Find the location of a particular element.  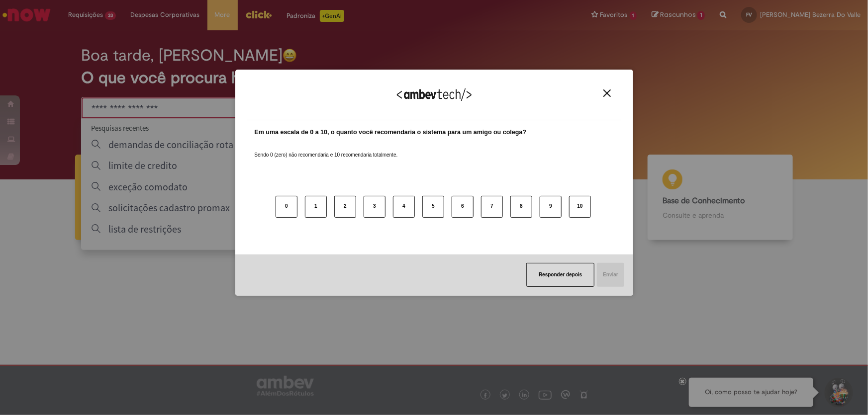

button: 6 is located at coordinates (463, 207).